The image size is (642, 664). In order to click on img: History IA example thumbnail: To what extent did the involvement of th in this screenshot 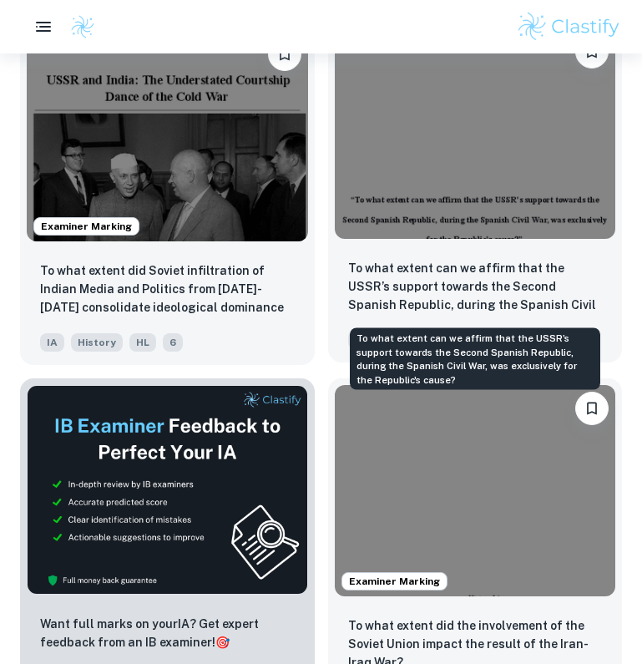, I will do `click(475, 490)`.